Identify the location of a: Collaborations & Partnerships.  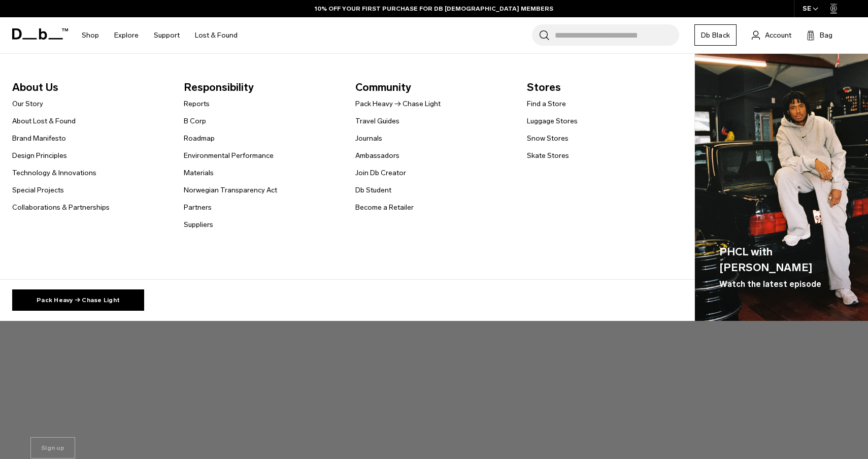
(61, 207).